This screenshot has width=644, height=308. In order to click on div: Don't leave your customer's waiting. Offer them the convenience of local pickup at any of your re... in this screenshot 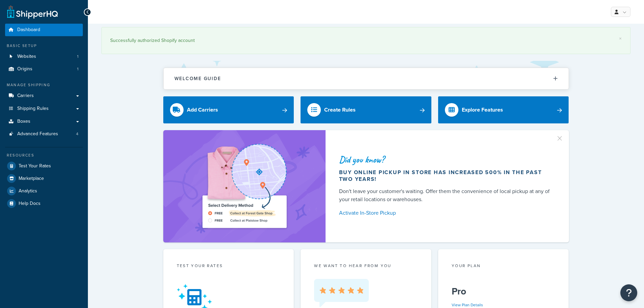, I will do `click(446, 196)`.